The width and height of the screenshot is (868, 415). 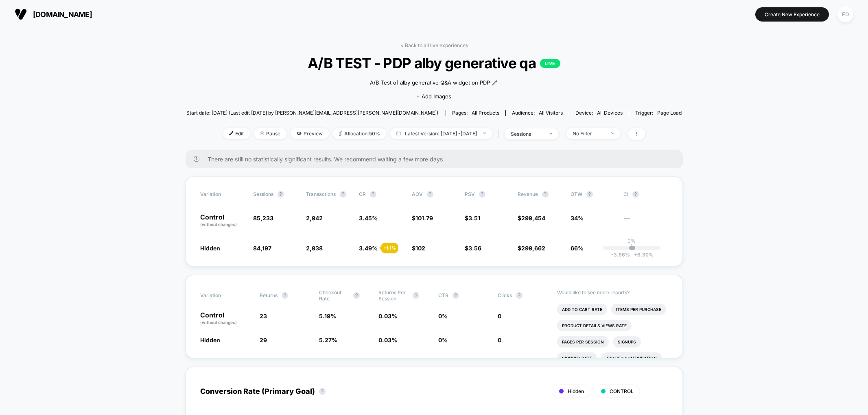 I want to click on span: 6.30 %, so click(x=642, y=255).